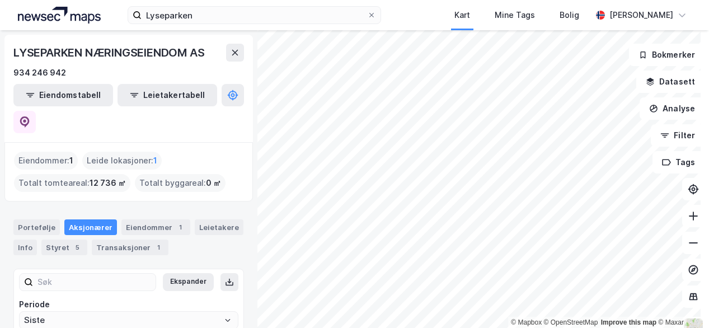 The height and width of the screenshot is (328, 709). I want to click on button: Ekspander, so click(188, 282).